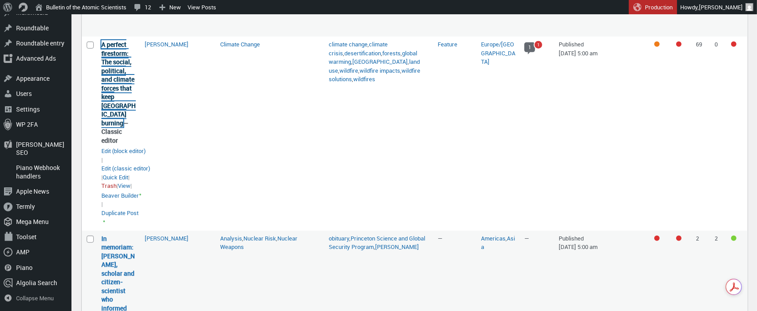 The height and width of the screenshot is (311, 757). I want to click on a: “A perfect firestorm: The social, political, and climate forces that keep Athens burning” (Edit), so click(118, 84).